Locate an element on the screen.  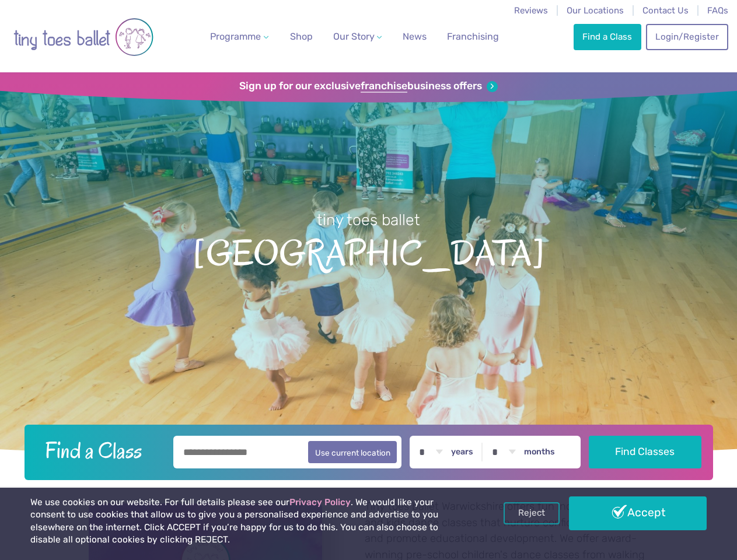
a: Programme is located at coordinates (239, 37).